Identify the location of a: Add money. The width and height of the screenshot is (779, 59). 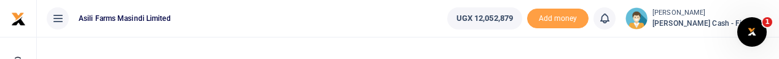
(558, 17).